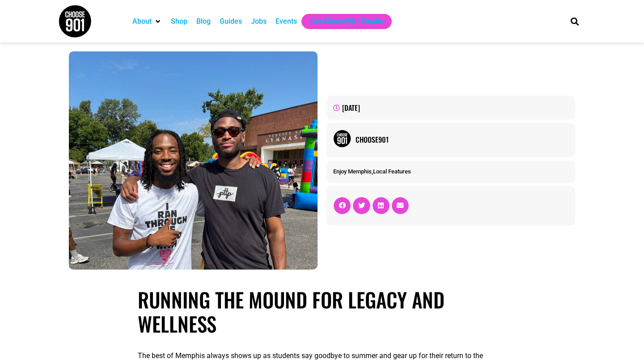 This screenshot has width=644, height=363. What do you see at coordinates (361, 206) in the screenshot?
I see `div: Share on twitter` at bounding box center [361, 206].